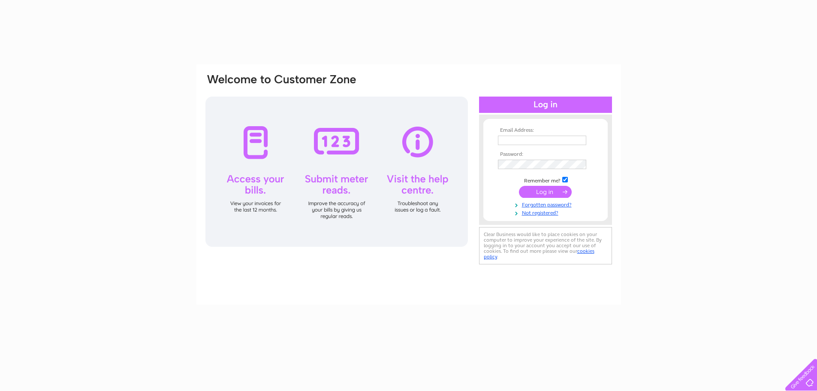 This screenshot has height=391, width=817. I want to click on a: cookies policy, so click(539, 254).